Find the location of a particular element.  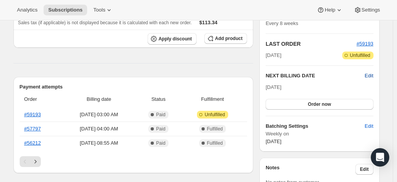

button: Add product is located at coordinates (225, 38).